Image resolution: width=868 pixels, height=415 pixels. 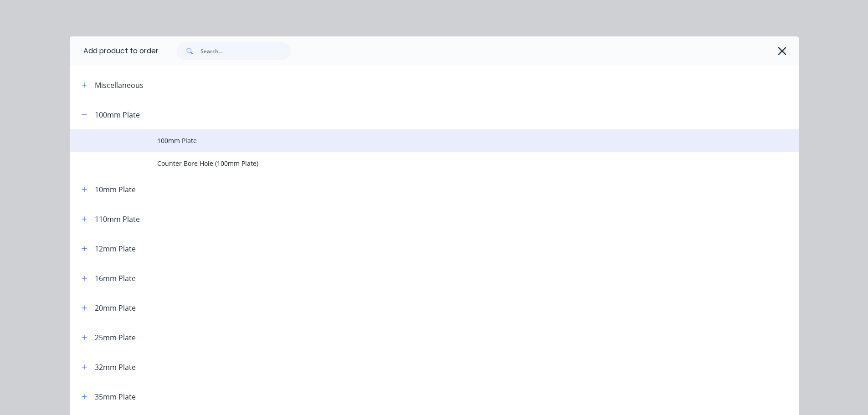 I want to click on div: Add product to order, so click(x=114, y=51).